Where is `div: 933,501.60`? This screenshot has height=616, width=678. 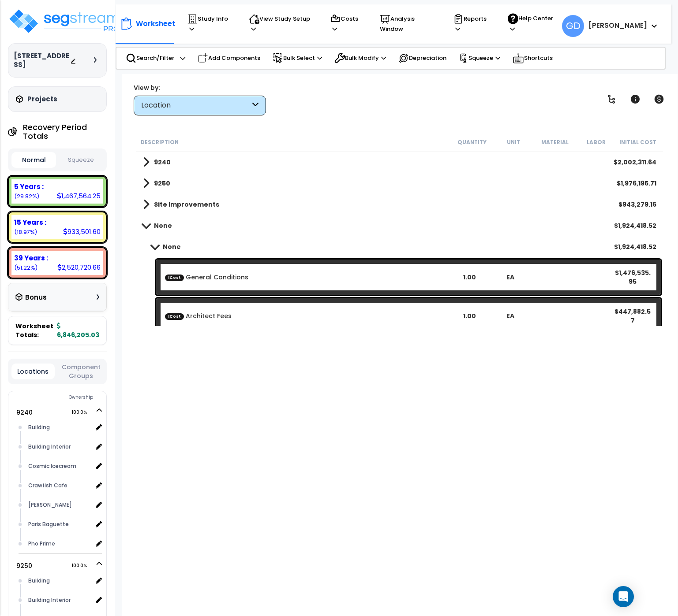 div: 933,501.60 is located at coordinates (82, 231).